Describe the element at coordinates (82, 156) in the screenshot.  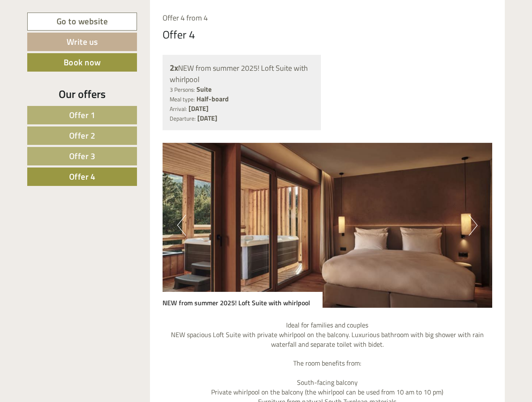
I see `span: Offer 3` at that location.